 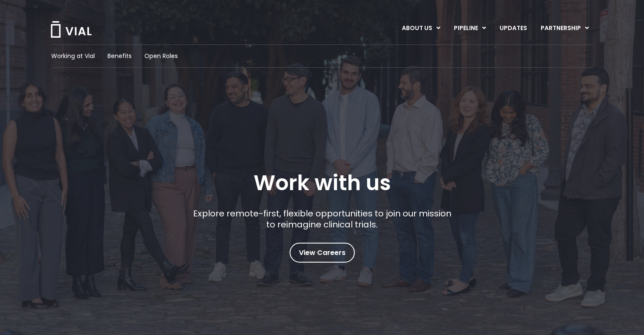 What do you see at coordinates (161, 56) in the screenshot?
I see `span: Open Roles` at bounding box center [161, 56].